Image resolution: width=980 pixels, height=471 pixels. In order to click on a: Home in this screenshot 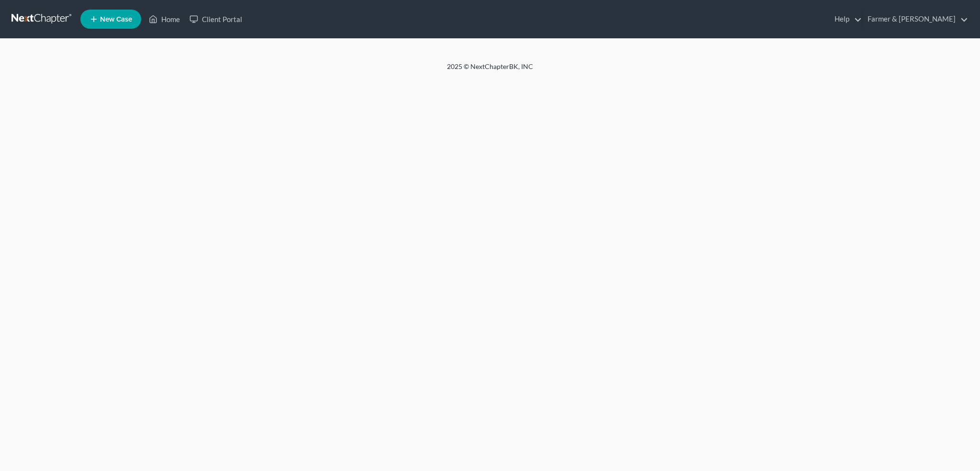, I will do `click(164, 19)`.